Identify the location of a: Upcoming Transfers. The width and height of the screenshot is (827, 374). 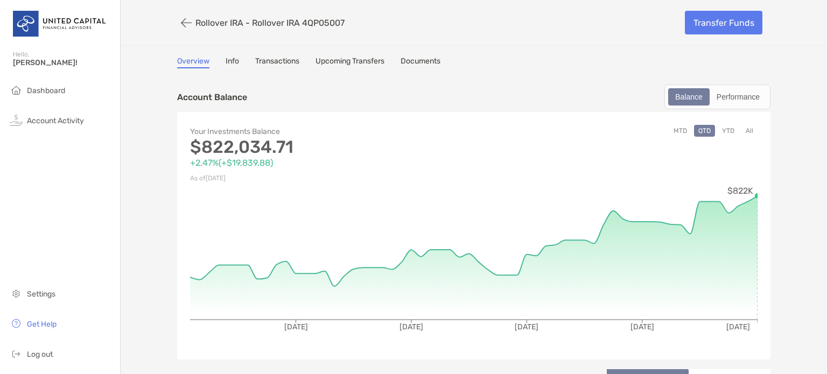
(350, 62).